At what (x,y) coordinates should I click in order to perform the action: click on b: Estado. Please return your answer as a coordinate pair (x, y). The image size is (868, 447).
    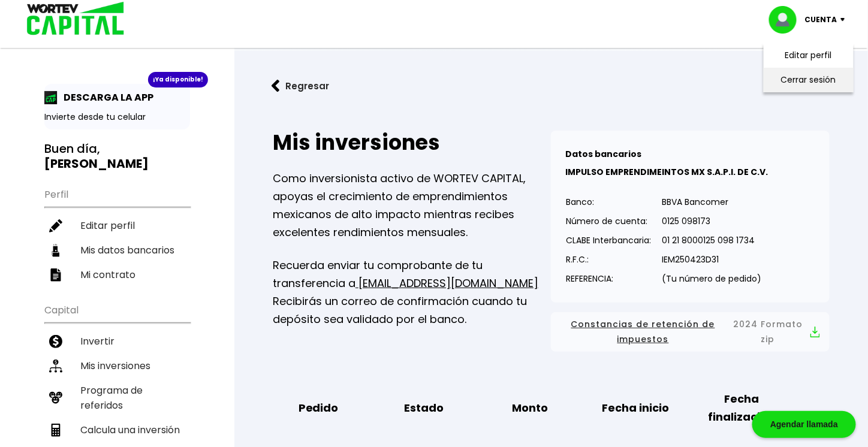
    Looking at the image, I should click on (424, 408).